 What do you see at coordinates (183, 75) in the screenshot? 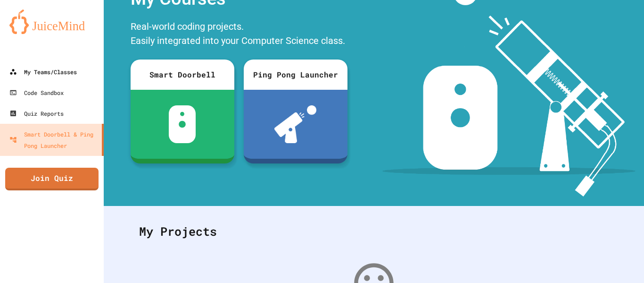
I see `div: Smart Doorbell` at bounding box center [183, 75].